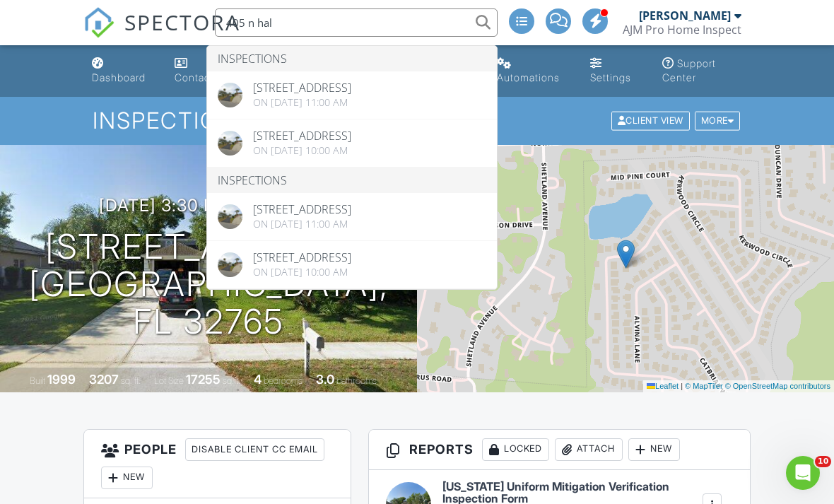 The width and height of the screenshot is (834, 504). Describe the element at coordinates (689, 70) in the screenshot. I see `div: Support Center` at that location.